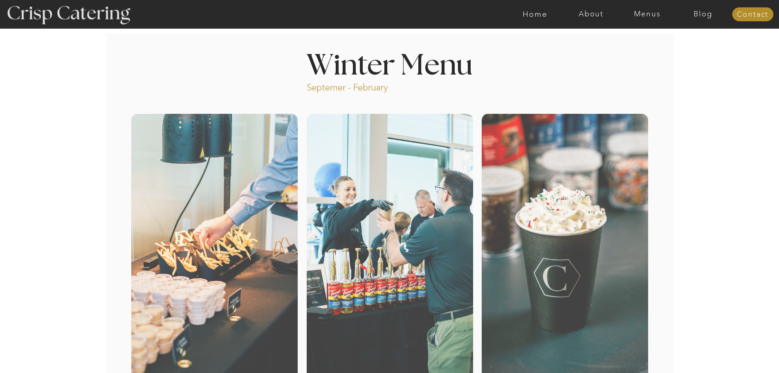 The width and height of the screenshot is (779, 373). I want to click on nav: Contact, so click(753, 15).